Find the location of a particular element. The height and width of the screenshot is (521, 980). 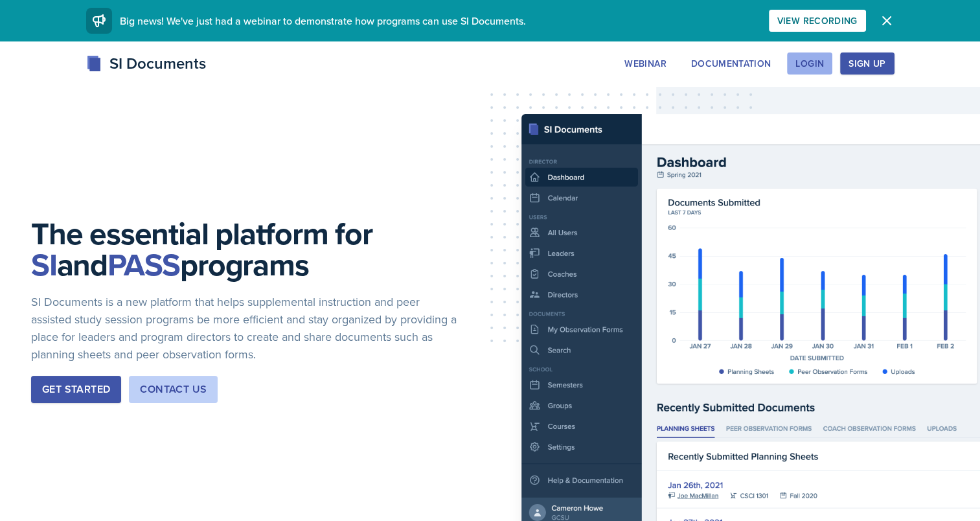

span: Big news! We've just had a webinar to demonstrate how programs can use SI Documents. is located at coordinates (323, 21).